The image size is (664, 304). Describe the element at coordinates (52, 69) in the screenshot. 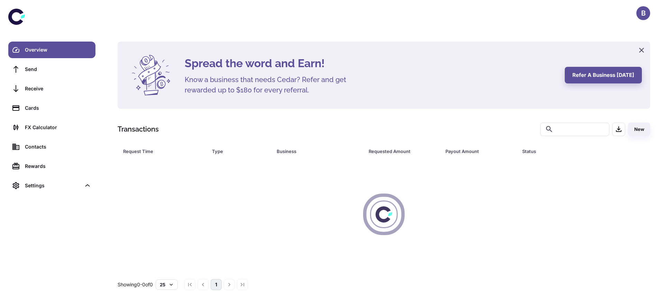

I see `a: Send` at that location.